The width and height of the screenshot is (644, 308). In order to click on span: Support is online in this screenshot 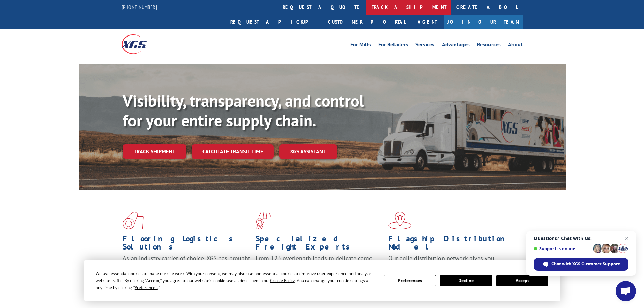, I will do `click(562, 249)`.